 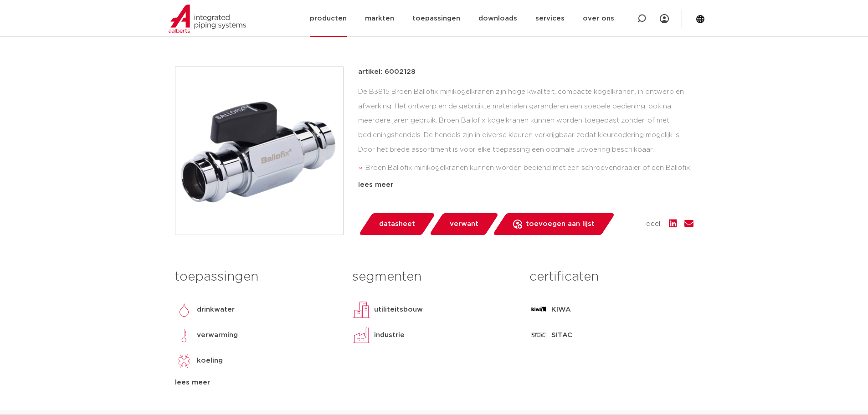 I want to click on span: datasheet, so click(x=397, y=224).